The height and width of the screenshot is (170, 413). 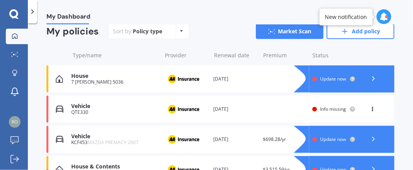 I want to click on div: House, so click(x=115, y=76).